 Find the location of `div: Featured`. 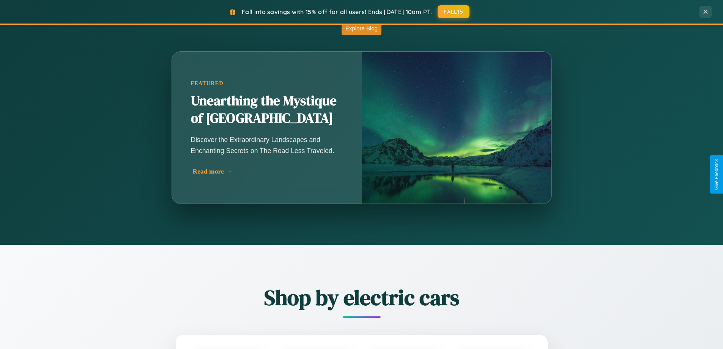

div: Featured is located at coordinates (267, 83).